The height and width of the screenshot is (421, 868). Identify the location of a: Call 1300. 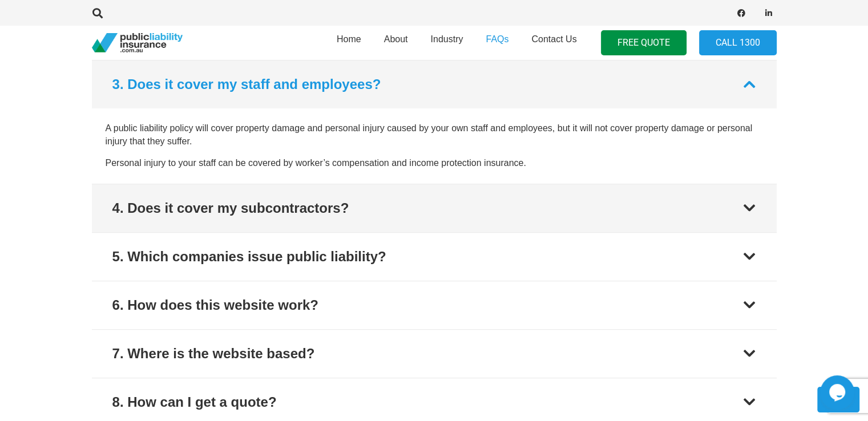
(738, 43).